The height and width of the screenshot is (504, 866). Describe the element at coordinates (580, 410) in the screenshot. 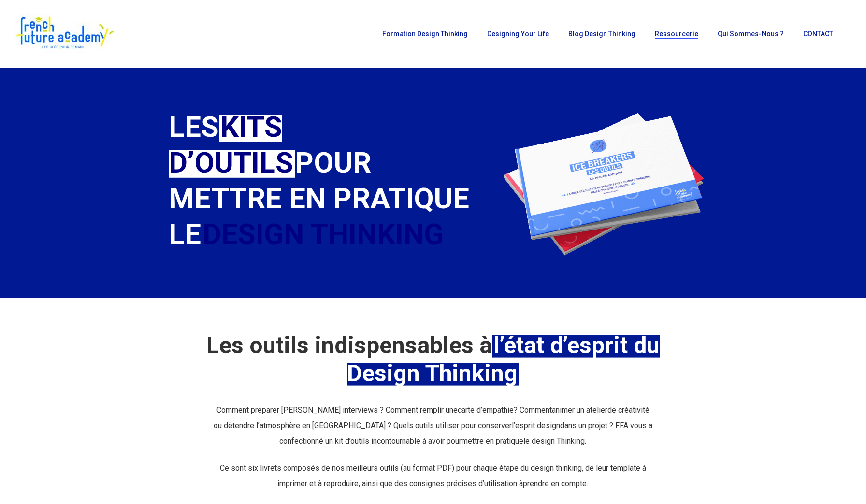

I see `span: animer un atelier` at that location.